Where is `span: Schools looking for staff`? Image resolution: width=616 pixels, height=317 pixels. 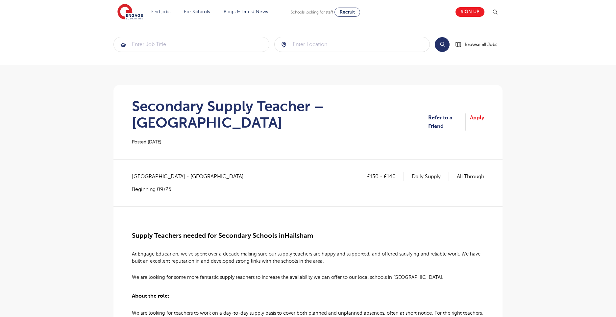 span: Schools looking for staff is located at coordinates (312, 12).